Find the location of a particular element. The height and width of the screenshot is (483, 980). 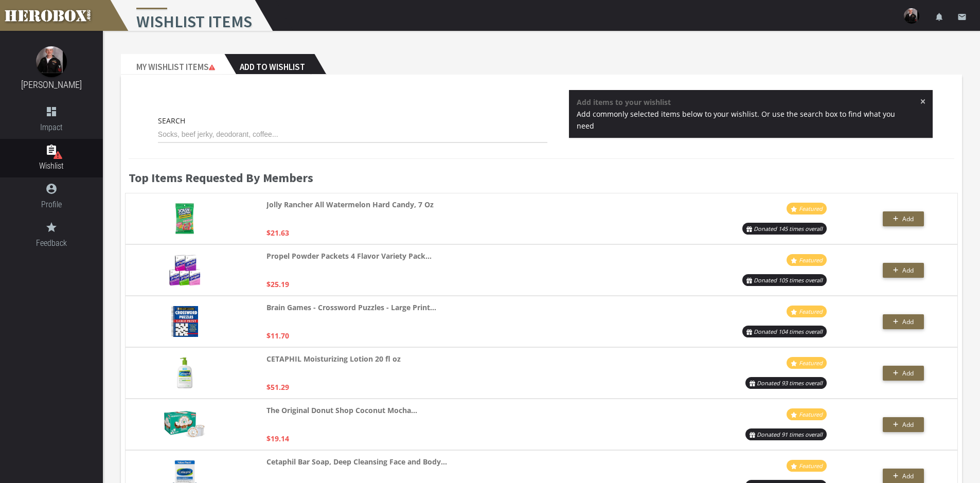

p: $25.19 is located at coordinates (278, 284).